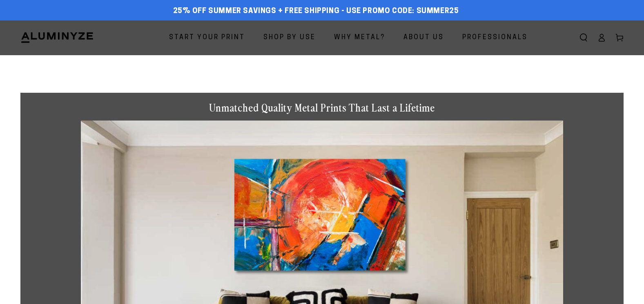 The image size is (644, 304). What do you see at coordinates (207, 37) in the screenshot?
I see `span: Start Your Print` at bounding box center [207, 37].